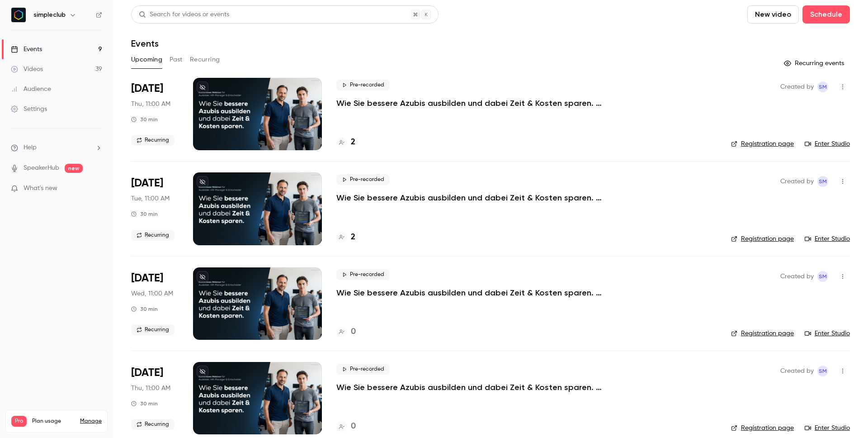 This screenshot has height=438, width=868. I want to click on span: Tue, 11:00 AM, so click(150, 198).